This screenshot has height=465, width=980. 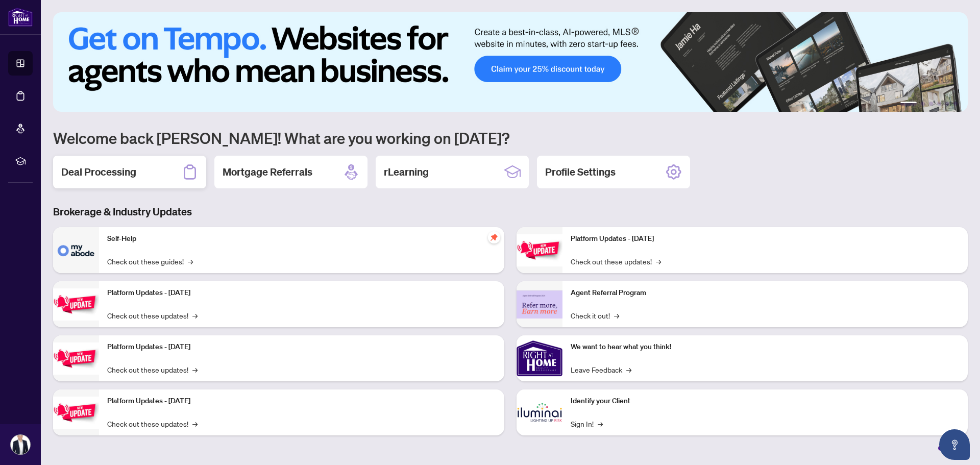 What do you see at coordinates (76, 250) in the screenshot?
I see `img: Self-Help` at bounding box center [76, 250].